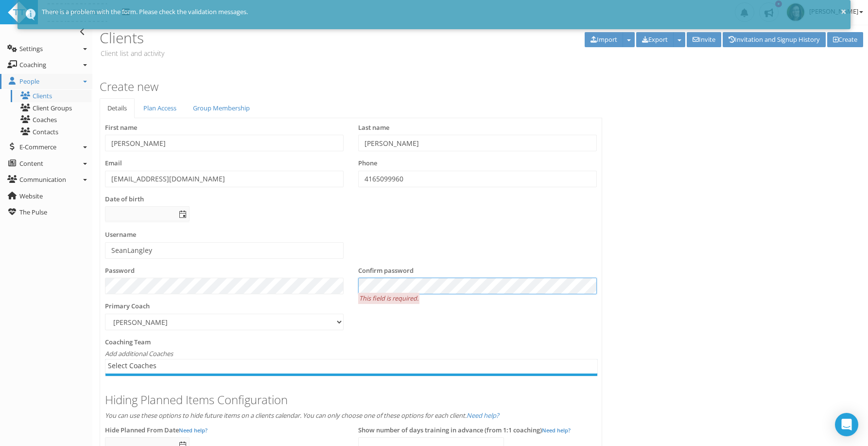 The image size is (868, 446). I want to click on label: Show number of days training in advance (from 1:1 coaching), so click(464, 430).